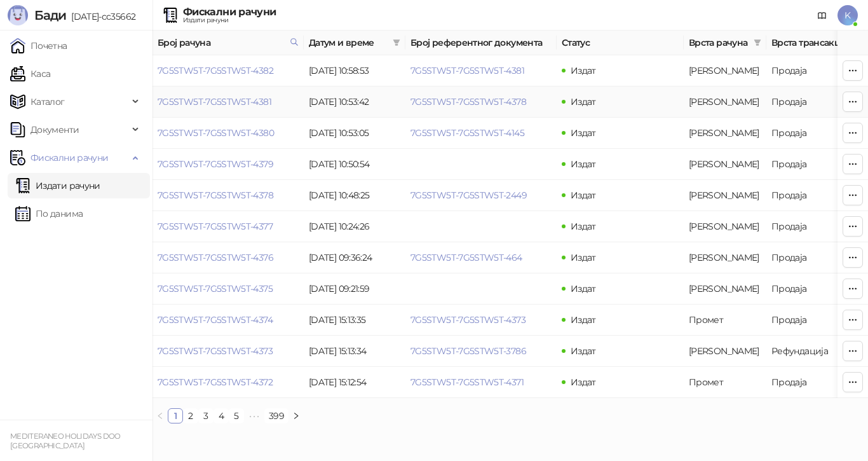  Describe the element at coordinates (39, 45) in the screenshot. I see `a: Почетна` at that location.